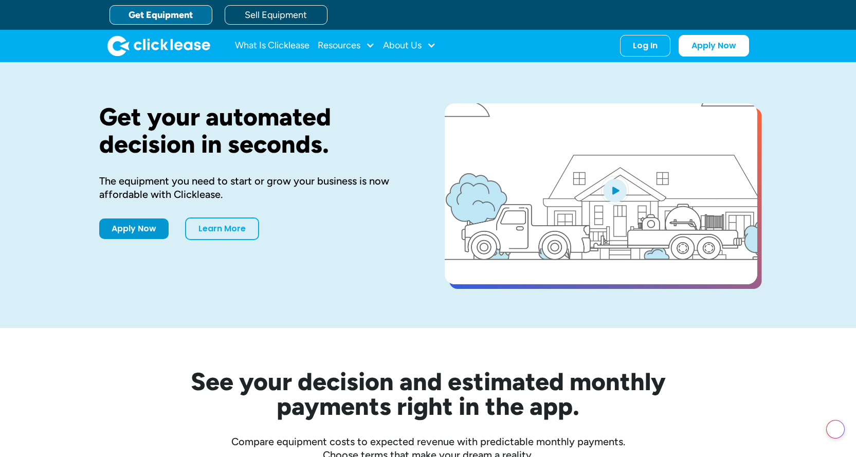 The image size is (856, 457). I want to click on img: Clicklease logo, so click(159, 46).